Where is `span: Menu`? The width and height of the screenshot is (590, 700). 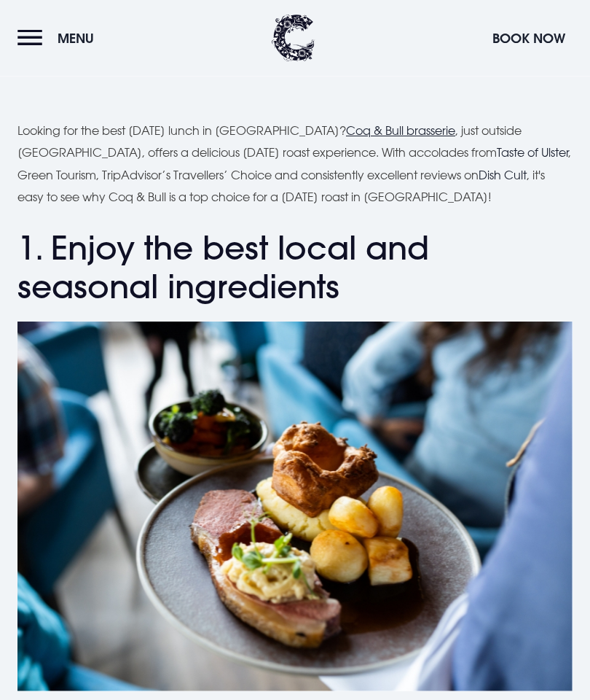
span: Menu is located at coordinates (76, 38).